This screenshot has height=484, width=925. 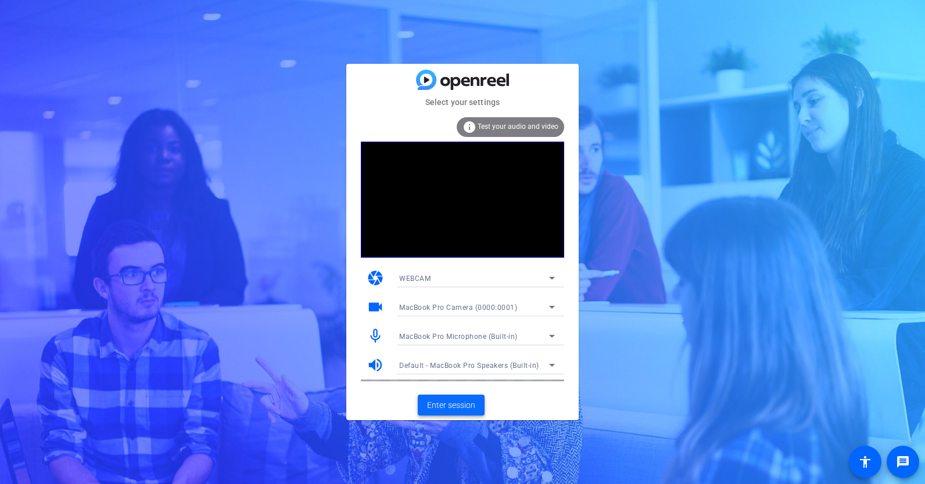 I want to click on span: Enter session, so click(x=451, y=405).